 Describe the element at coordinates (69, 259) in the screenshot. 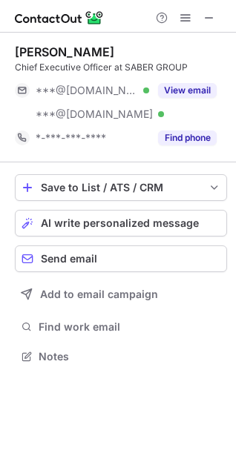

I see `span: Send email` at that location.